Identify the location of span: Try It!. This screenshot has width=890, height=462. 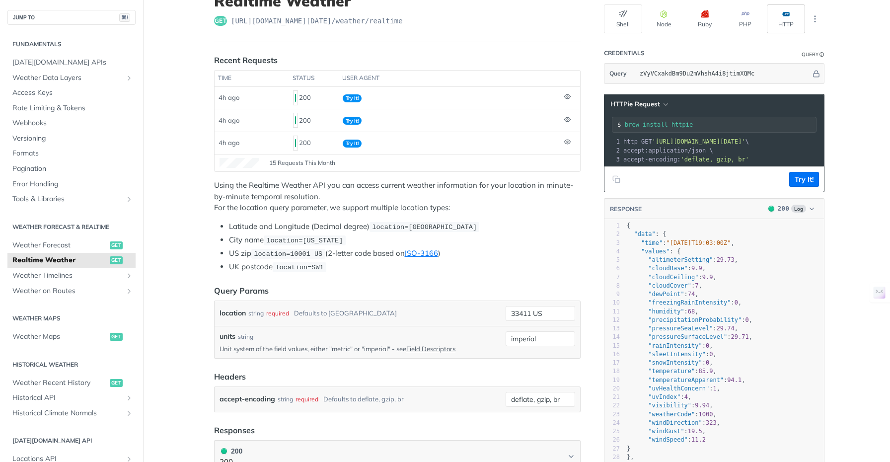
(352, 144).